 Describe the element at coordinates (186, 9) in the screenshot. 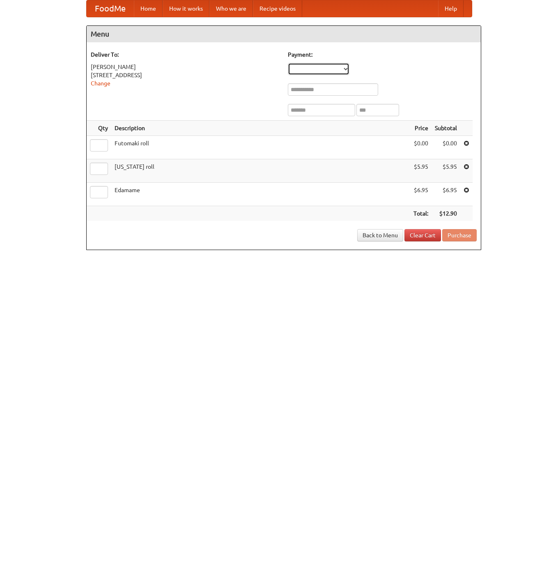

I see `a: How it works` at that location.